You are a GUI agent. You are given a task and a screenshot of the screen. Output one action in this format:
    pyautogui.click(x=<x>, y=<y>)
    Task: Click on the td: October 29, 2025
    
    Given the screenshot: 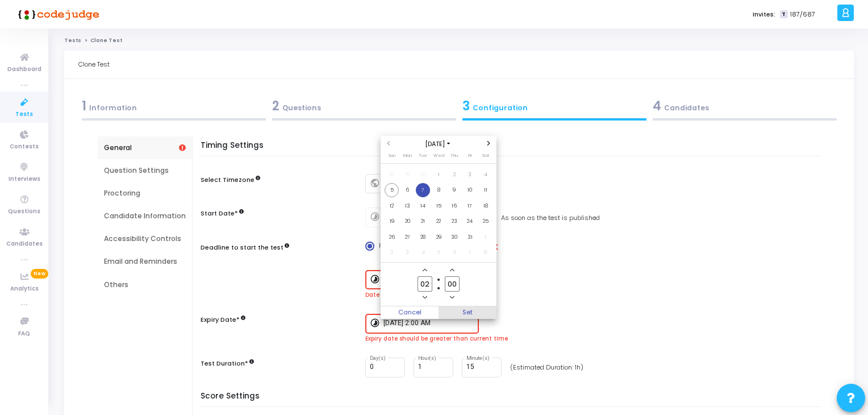 What is the action you would take?
    pyautogui.click(x=439, y=237)
    